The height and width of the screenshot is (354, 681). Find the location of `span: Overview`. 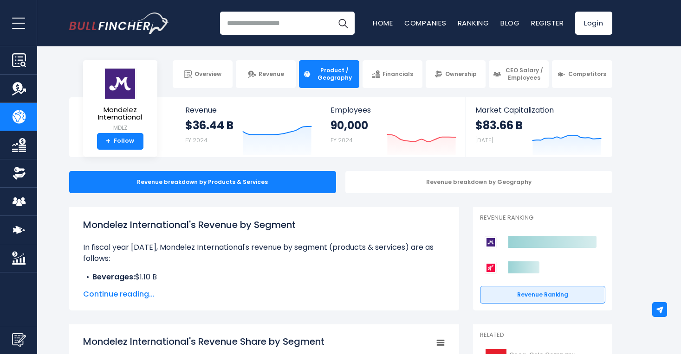

span: Overview is located at coordinates (208, 74).